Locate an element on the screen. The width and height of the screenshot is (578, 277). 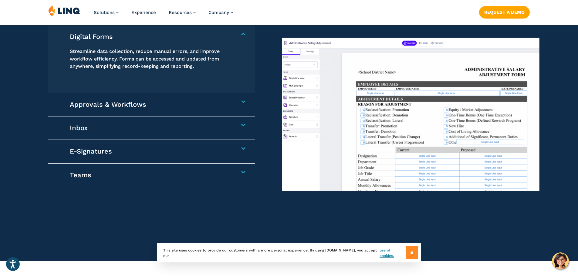
nav: Primary Navigation is located at coordinates (163, 15).